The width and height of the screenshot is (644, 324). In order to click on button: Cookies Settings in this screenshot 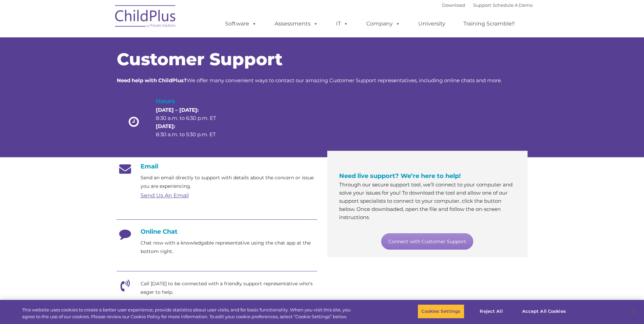, I will do `click(440, 311)`.